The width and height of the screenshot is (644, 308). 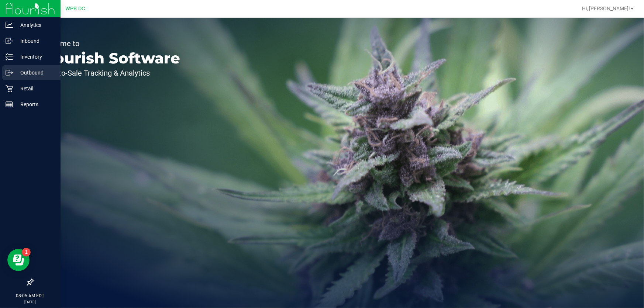 What do you see at coordinates (110, 59) in the screenshot?
I see `p: Flourish Software` at bounding box center [110, 59].